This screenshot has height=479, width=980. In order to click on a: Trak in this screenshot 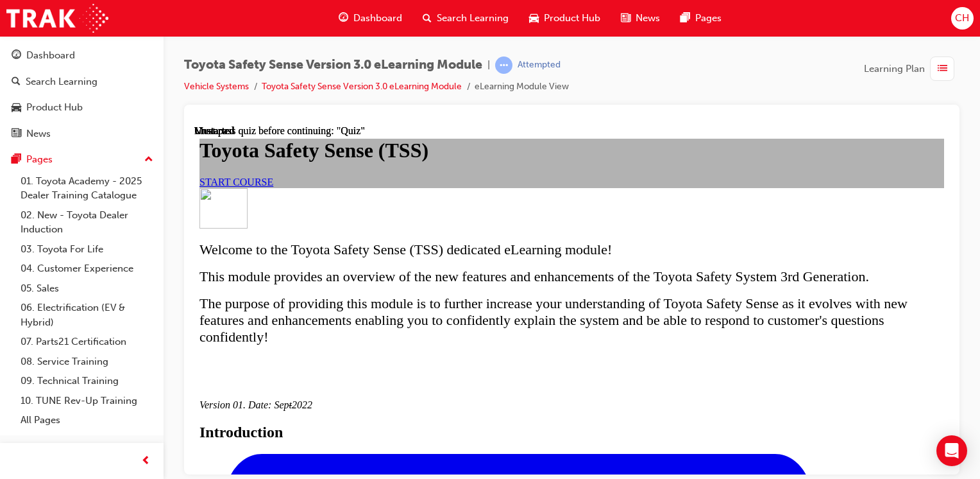, I will do `click(57, 17)`.